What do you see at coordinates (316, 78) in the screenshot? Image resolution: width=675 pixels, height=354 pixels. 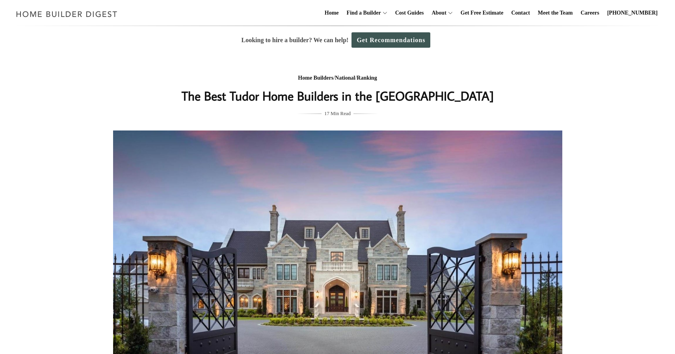 I see `a: Home Builders` at bounding box center [316, 78].